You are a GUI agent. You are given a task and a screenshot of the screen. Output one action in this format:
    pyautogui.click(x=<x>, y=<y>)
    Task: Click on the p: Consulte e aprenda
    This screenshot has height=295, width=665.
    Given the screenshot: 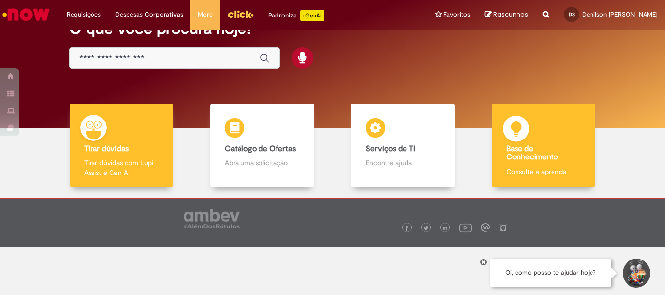 What is the action you would take?
    pyautogui.click(x=543, y=172)
    